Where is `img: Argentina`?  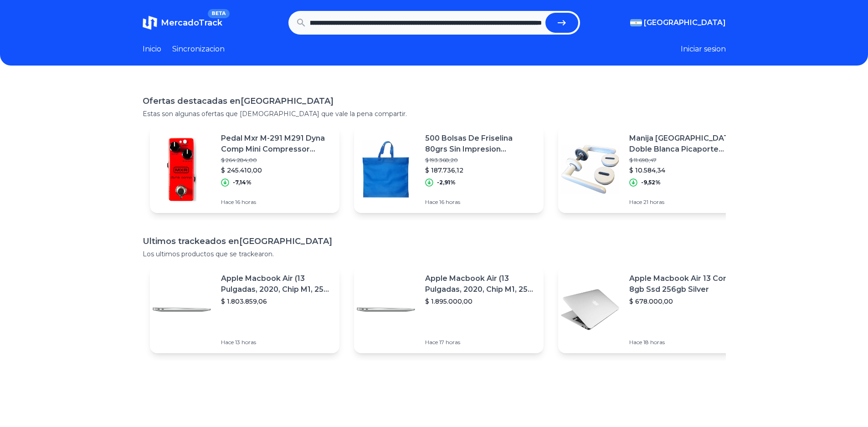 img: Argentina is located at coordinates (636, 23).